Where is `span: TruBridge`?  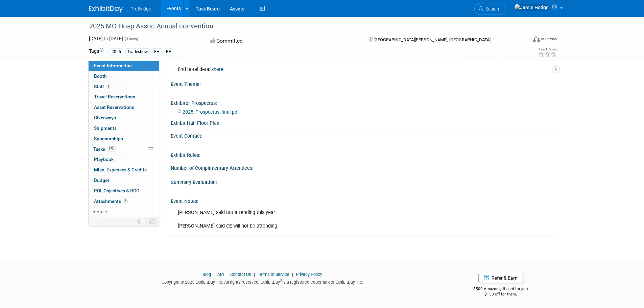 span: TruBridge is located at coordinates (141, 9).